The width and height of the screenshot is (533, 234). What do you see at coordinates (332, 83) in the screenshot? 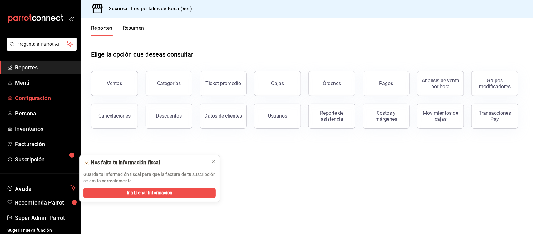
I see `div: Órdenes` at bounding box center [332, 83].